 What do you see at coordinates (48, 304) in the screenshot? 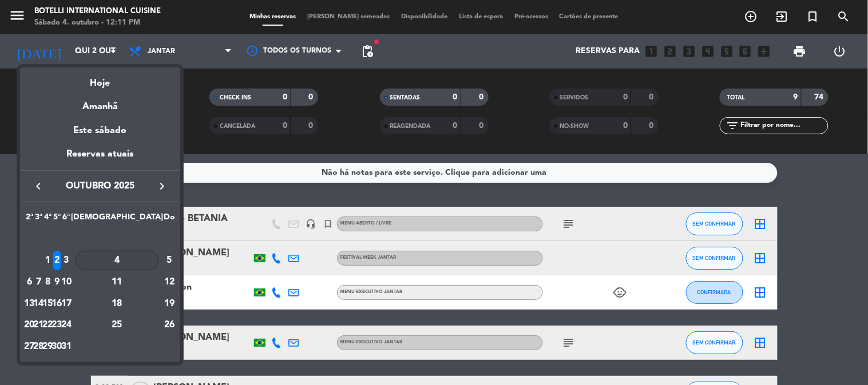
I see `div: 15` at bounding box center [48, 304].